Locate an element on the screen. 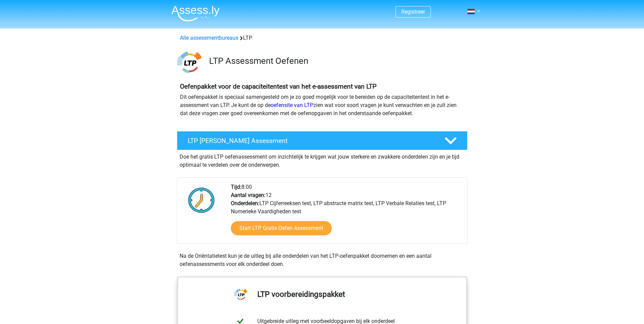 The width and height of the screenshot is (644, 324). a: oefensite van LTP is located at coordinates (292, 105).